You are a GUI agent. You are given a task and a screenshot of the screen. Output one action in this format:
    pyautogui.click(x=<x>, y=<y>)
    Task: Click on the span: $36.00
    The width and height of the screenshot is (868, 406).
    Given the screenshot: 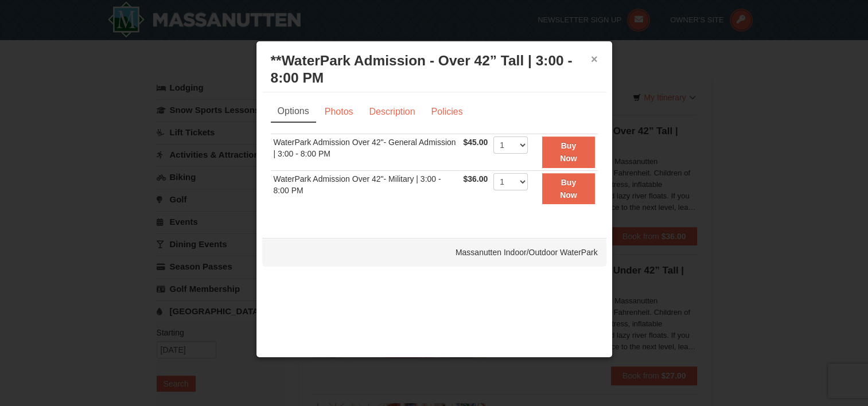 What is the action you would take?
    pyautogui.click(x=475, y=179)
    